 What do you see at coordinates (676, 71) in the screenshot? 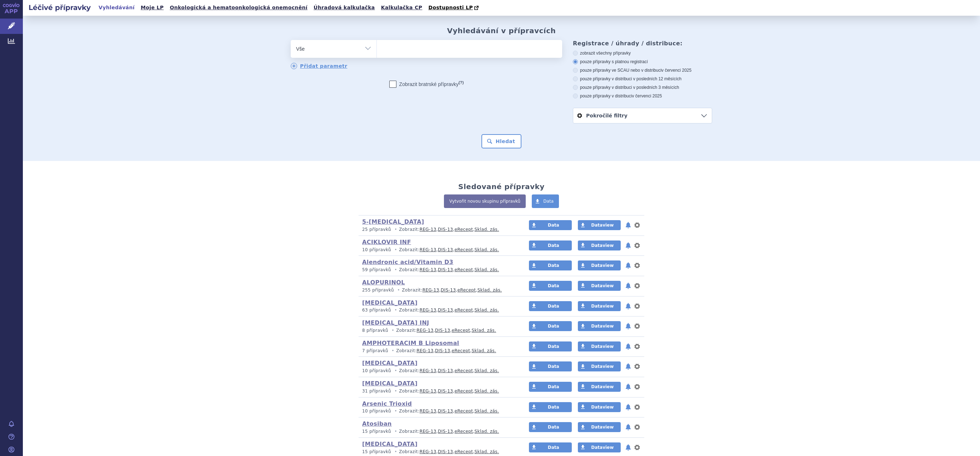
I see `span: v červenci 2025` at bounding box center [676, 71].